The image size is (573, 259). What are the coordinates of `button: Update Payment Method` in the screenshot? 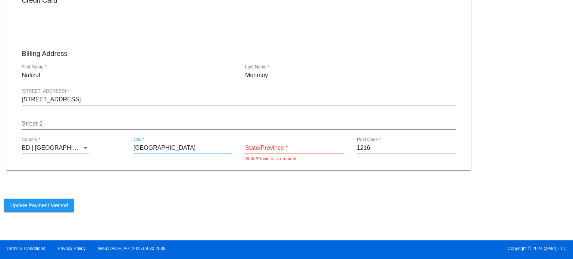 It's located at (39, 206).